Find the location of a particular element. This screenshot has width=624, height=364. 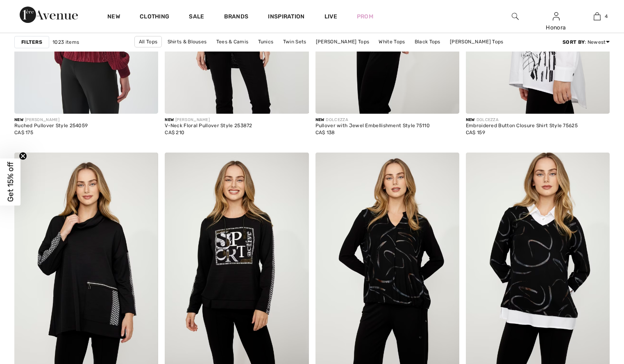

a: Brands is located at coordinates (236, 17).